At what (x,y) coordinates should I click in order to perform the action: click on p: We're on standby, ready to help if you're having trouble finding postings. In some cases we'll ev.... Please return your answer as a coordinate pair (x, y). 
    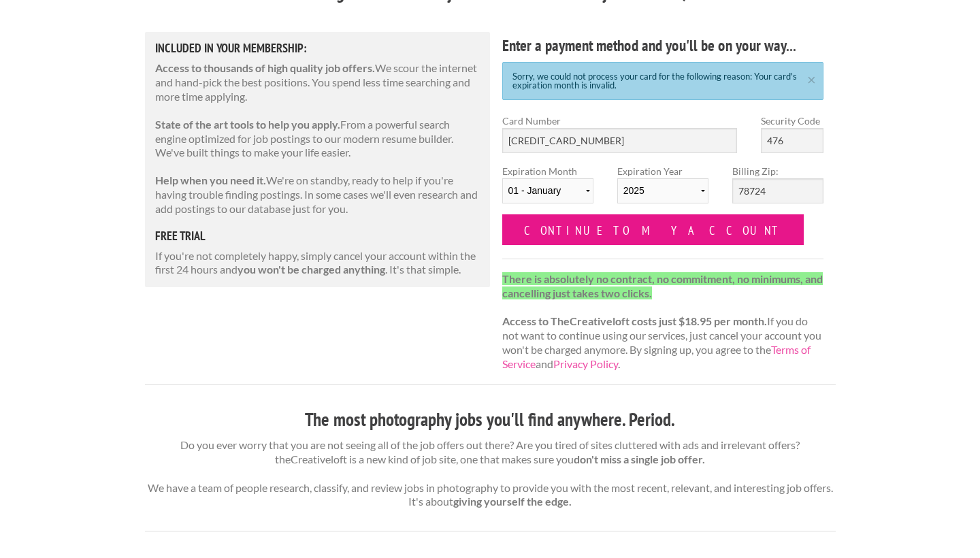
    Looking at the image, I should click on (318, 195).